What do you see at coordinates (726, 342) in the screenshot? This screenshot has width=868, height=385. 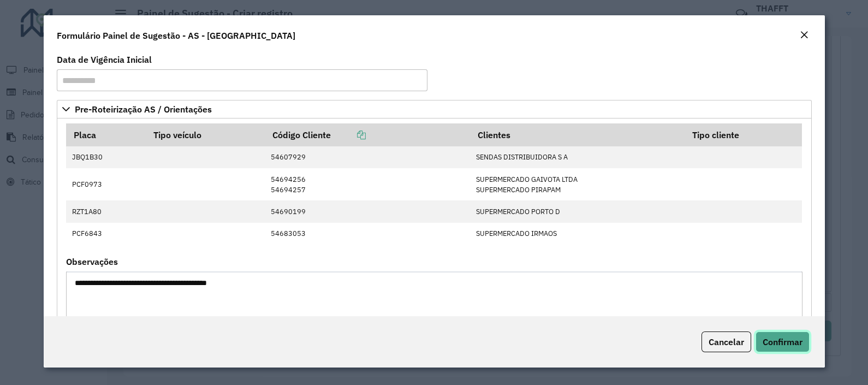 I see `span: Cancelar` at bounding box center [726, 342].